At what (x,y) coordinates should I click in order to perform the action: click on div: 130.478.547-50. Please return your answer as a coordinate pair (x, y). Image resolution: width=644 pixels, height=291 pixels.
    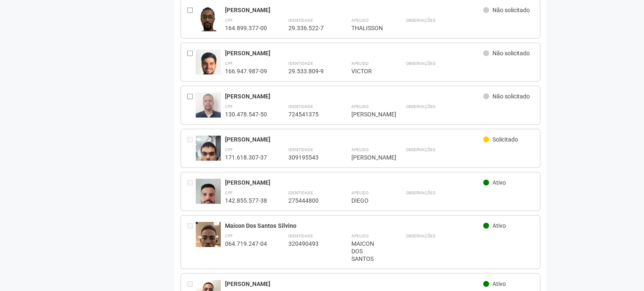
    Looking at the image, I should click on (246, 114).